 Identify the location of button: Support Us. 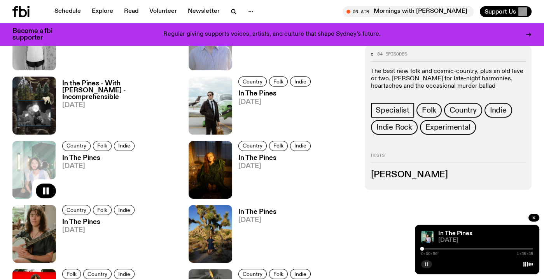
(505, 12).